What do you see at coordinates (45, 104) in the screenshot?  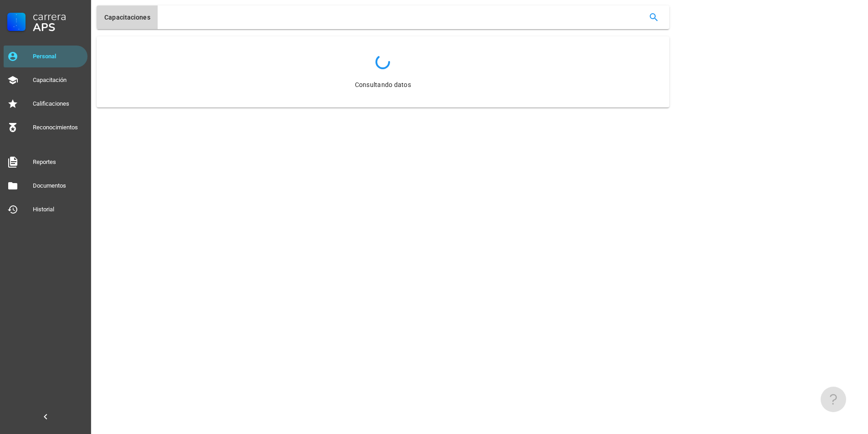 I see `a: Calificaciones` at bounding box center [45, 104].